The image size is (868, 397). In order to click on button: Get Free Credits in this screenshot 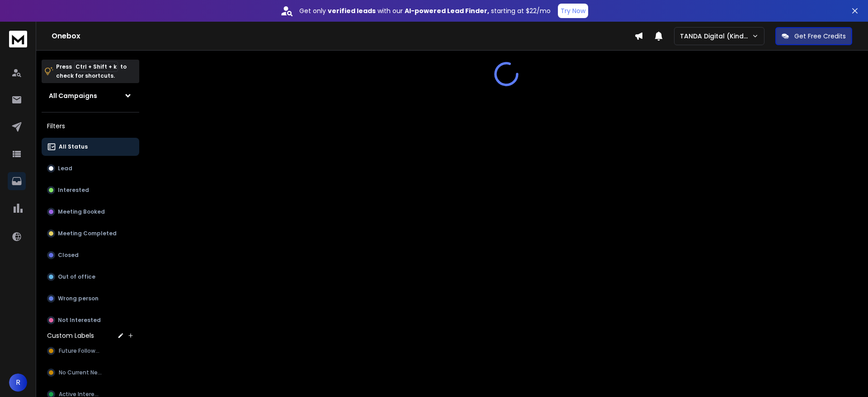, I will do `click(814, 36)`.